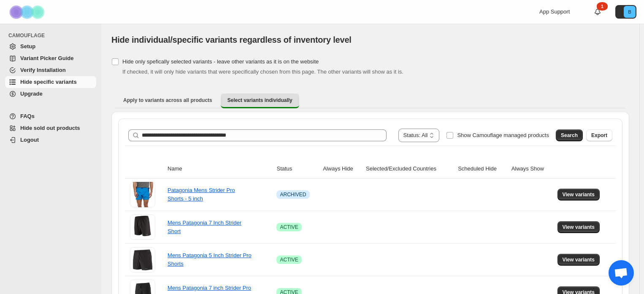  Describe the element at coordinates (555, 11) in the screenshot. I see `span: App Support` at that location.